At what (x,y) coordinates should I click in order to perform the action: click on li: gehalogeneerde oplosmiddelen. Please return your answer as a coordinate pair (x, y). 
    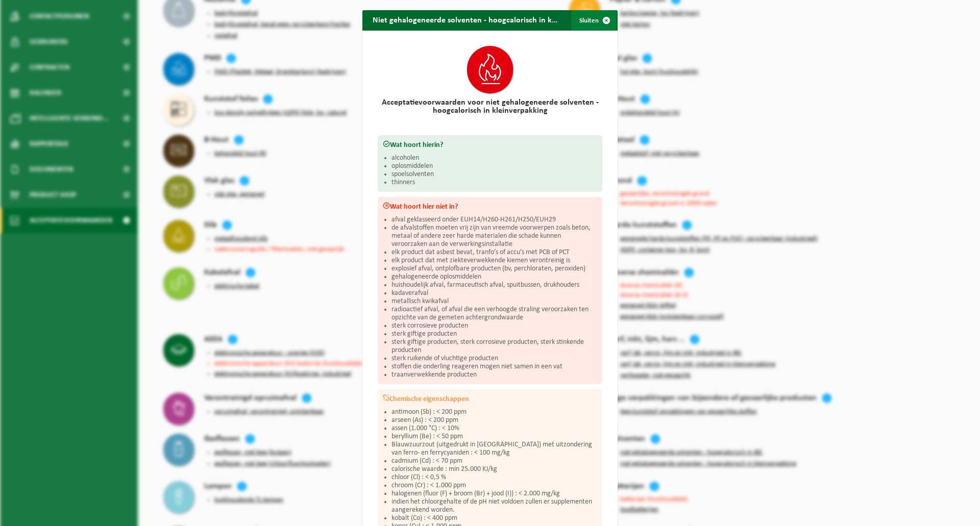
    Looking at the image, I should click on (494, 277).